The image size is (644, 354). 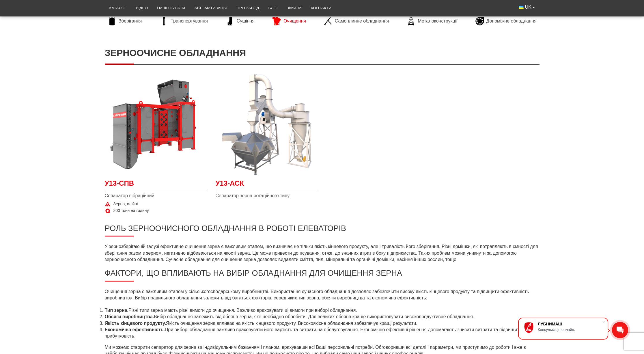 What do you see at coordinates (156, 185) in the screenshot?
I see `span: У13-СПВ` at bounding box center [156, 185].